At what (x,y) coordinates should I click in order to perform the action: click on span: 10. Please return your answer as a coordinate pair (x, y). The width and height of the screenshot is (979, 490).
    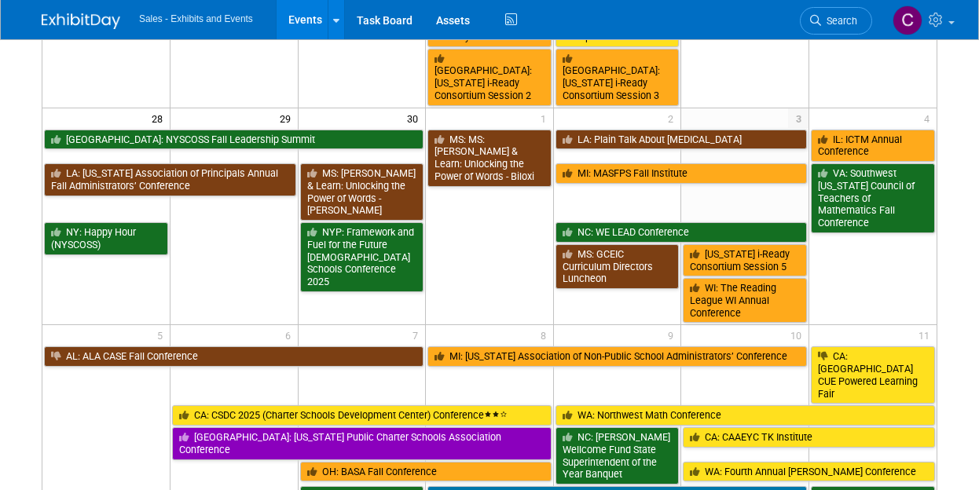
    Looking at the image, I should click on (798, 335).